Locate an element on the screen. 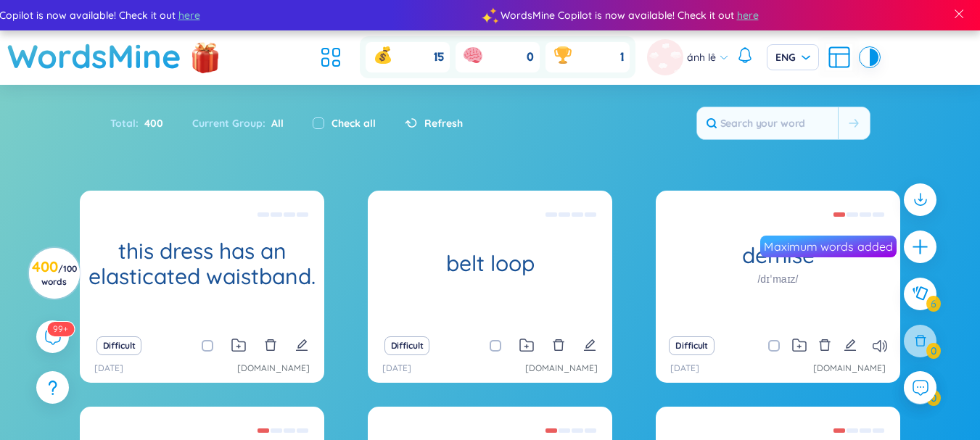  a: WordsMine is located at coordinates (94, 55).